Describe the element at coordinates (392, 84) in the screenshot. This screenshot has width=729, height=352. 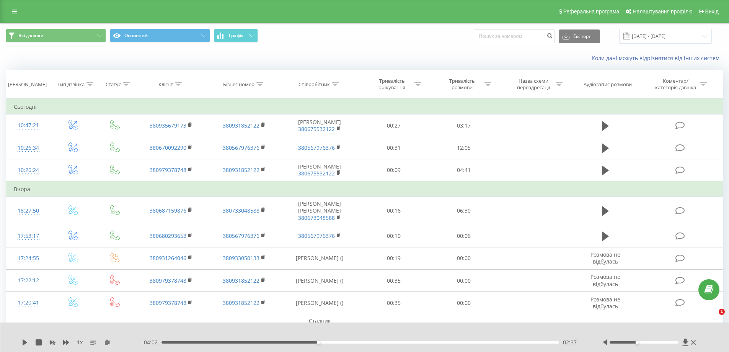
I see `div: Тривалість очікування` at that location.